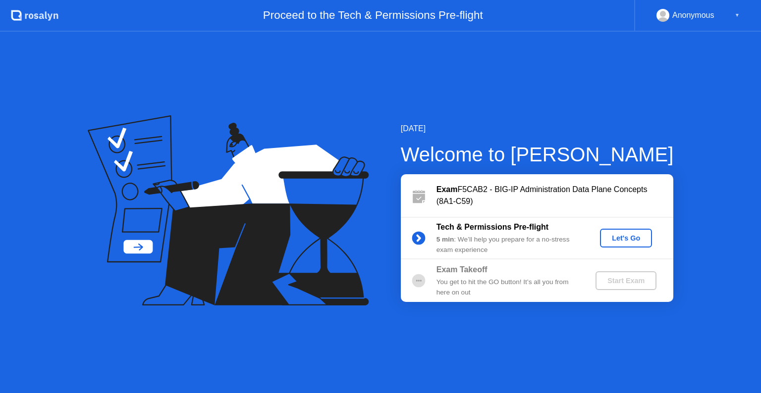  What do you see at coordinates (626, 281) in the screenshot?
I see `div: Start Exam` at bounding box center [626, 281].